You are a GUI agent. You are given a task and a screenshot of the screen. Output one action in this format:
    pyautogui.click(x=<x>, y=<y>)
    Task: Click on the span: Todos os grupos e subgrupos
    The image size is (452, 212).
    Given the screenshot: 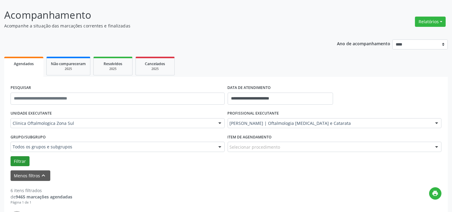 What is the action you would take?
    pyautogui.click(x=112, y=147)
    